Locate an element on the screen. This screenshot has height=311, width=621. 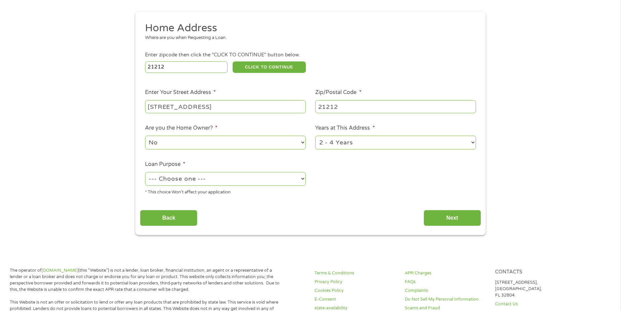
a: APR Charges is located at coordinates (446, 273).